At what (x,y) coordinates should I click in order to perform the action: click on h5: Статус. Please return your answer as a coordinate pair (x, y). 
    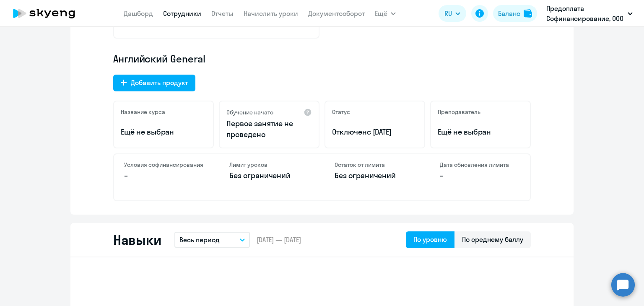
    Looking at the image, I should click on (341, 112).